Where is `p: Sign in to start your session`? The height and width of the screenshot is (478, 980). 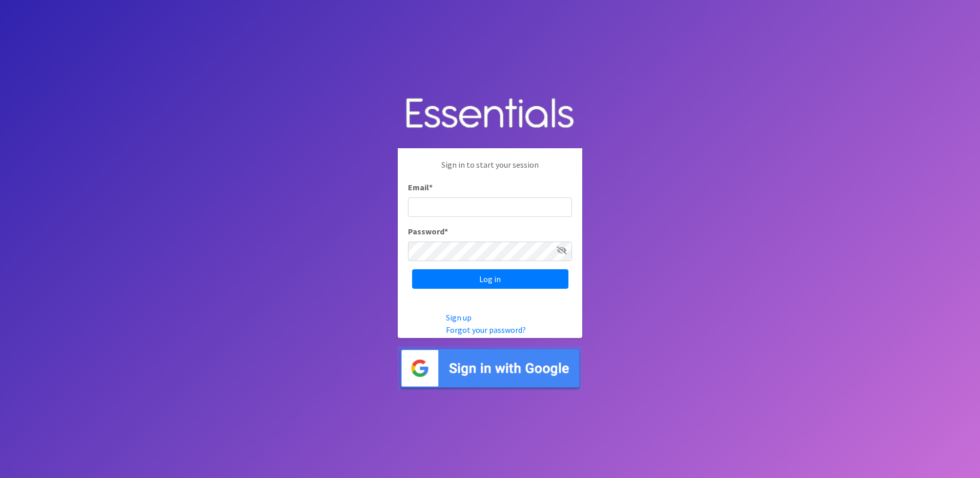 p: Sign in to start your session is located at coordinates (490, 169).